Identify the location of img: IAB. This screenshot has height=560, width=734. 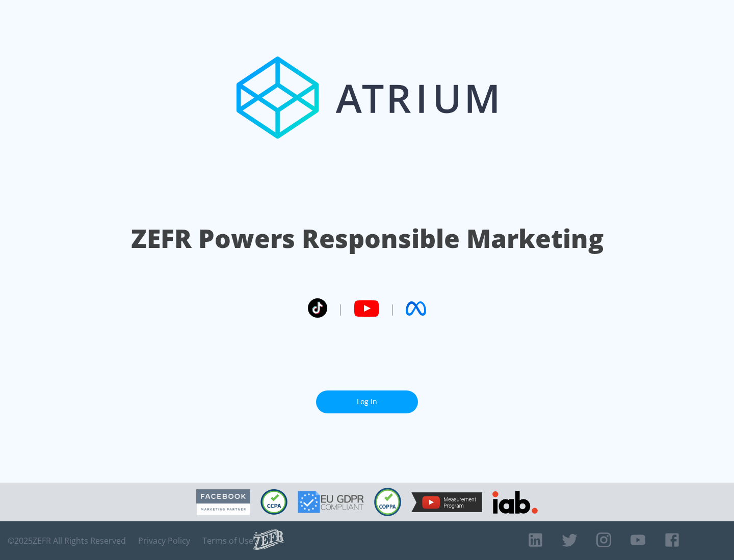
(515, 502).